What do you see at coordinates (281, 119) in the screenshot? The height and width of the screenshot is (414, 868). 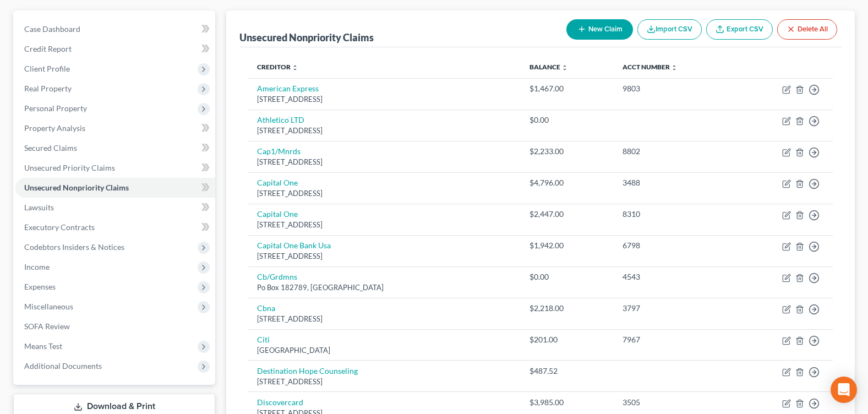 I see `a: Athletico LTD` at bounding box center [281, 119].